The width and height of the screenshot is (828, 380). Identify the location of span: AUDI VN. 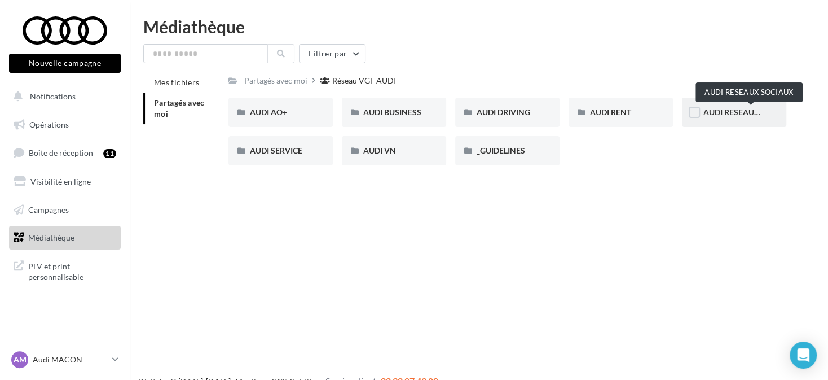
(380, 150).